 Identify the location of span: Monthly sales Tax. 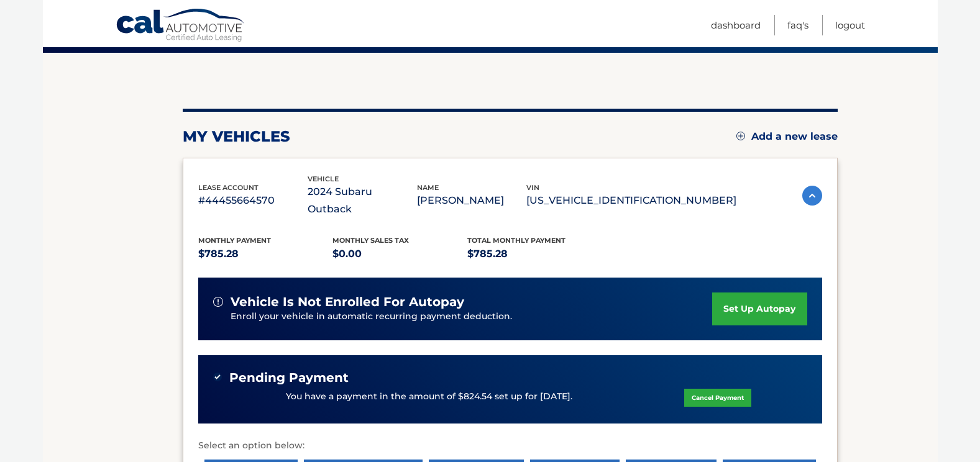
(371, 240).